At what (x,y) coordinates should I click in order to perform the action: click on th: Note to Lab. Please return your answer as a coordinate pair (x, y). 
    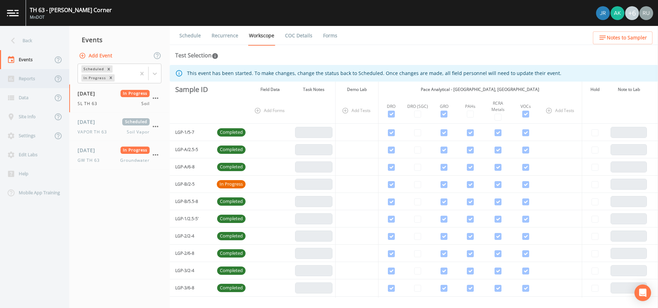
    Looking at the image, I should click on (628, 90).